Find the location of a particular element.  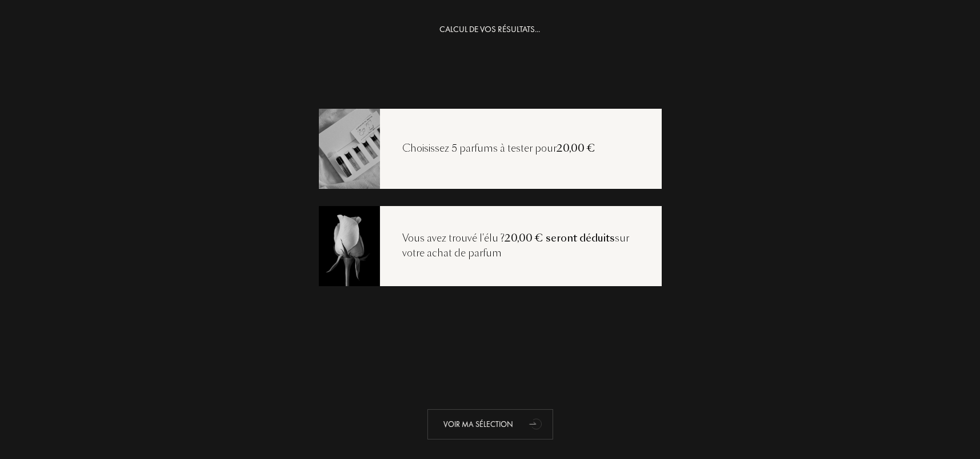

span: 20,00 € seront déduits is located at coordinates (560, 238).